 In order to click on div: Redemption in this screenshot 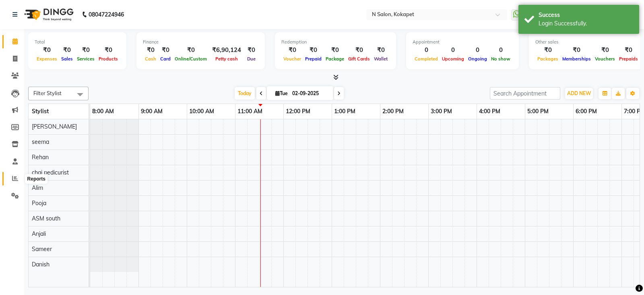, I will do `click(335, 42)`.